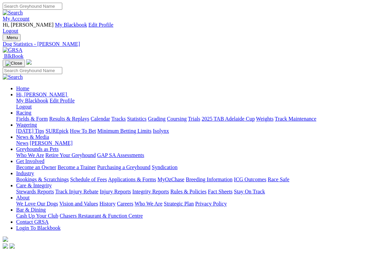 Image resolution: width=389 pixels, height=253 pixels. Describe the element at coordinates (57, 130) in the screenshot. I see `a: SUREpick` at that location.